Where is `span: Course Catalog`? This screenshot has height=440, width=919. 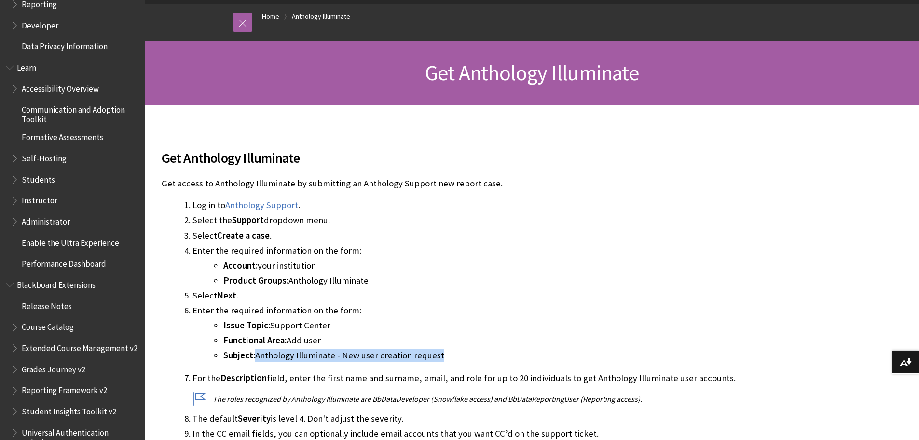 span: Course Catalog is located at coordinates (48, 325).